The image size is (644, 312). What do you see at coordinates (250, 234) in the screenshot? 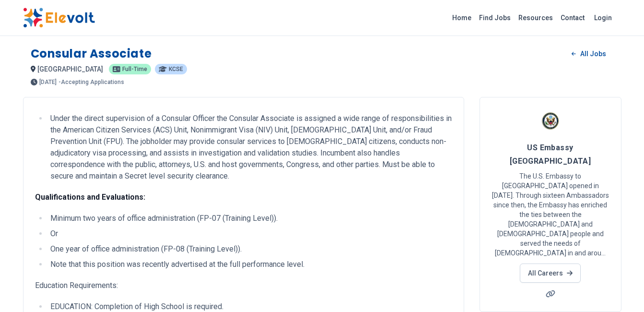
I see `li: Or` at bounding box center [250, 234].